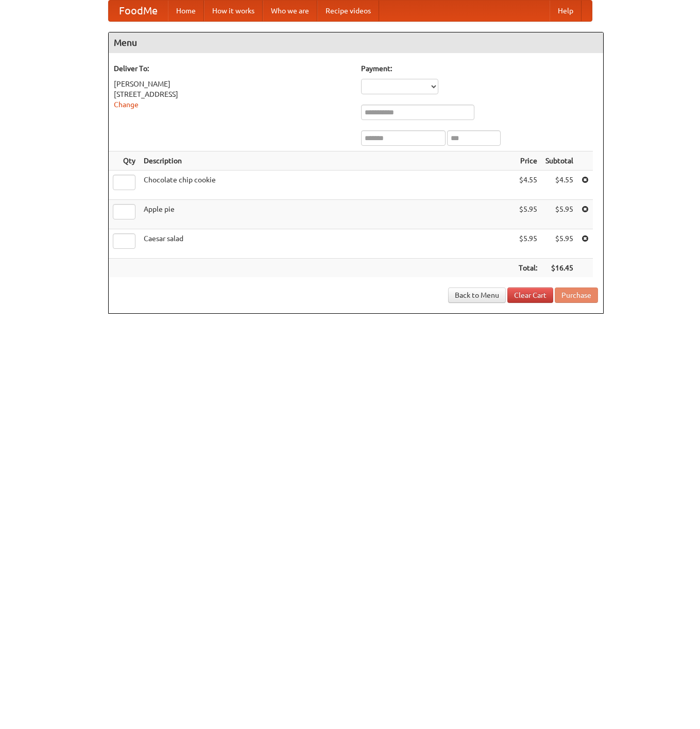  Describe the element at coordinates (138, 11) in the screenshot. I see `a: FoodMe` at that location.